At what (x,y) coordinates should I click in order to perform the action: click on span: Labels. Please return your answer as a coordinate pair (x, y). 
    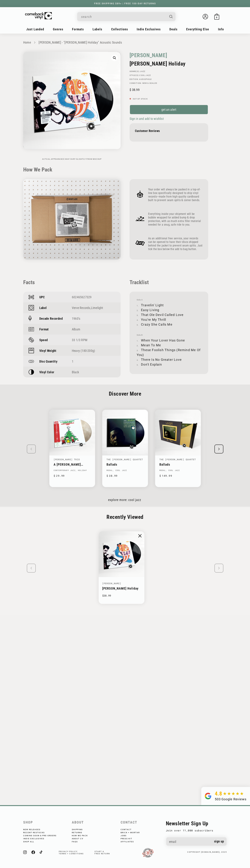
    Looking at the image, I should click on (98, 29).